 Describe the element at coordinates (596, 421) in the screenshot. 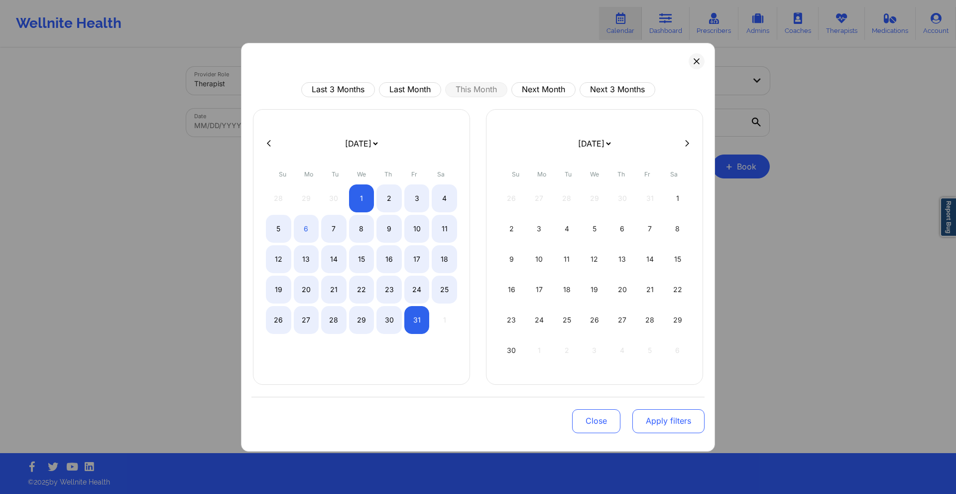

I see `button: Close` at that location.